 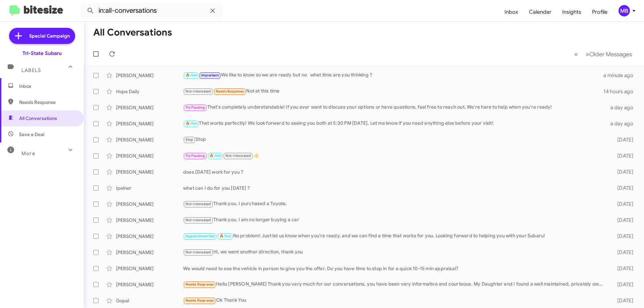 What do you see at coordinates (42, 53) in the screenshot?
I see `div: Tri-State Subaru` at bounding box center [42, 53].